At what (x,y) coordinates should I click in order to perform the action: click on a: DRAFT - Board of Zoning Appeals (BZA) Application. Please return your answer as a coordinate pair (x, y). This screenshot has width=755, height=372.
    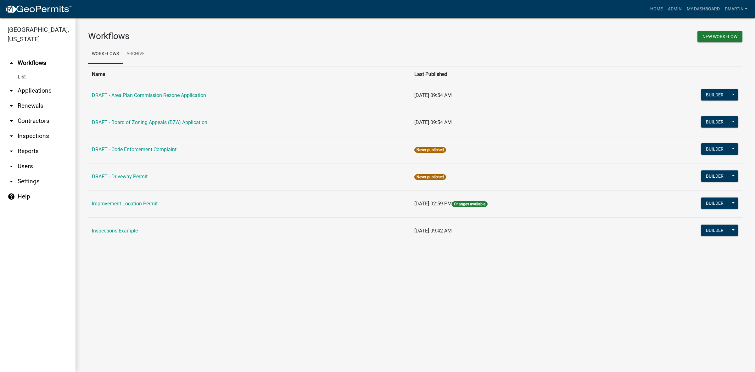
    Looking at the image, I should click on (149, 122).